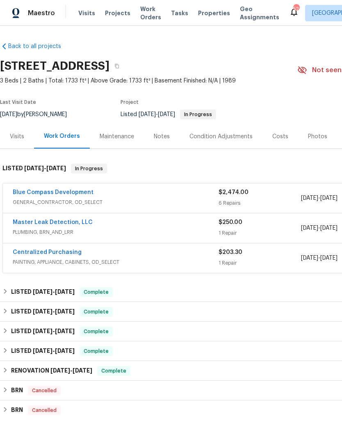  Describe the element at coordinates (221, 137) in the screenshot. I see `div: Condition Adjustments` at that location.